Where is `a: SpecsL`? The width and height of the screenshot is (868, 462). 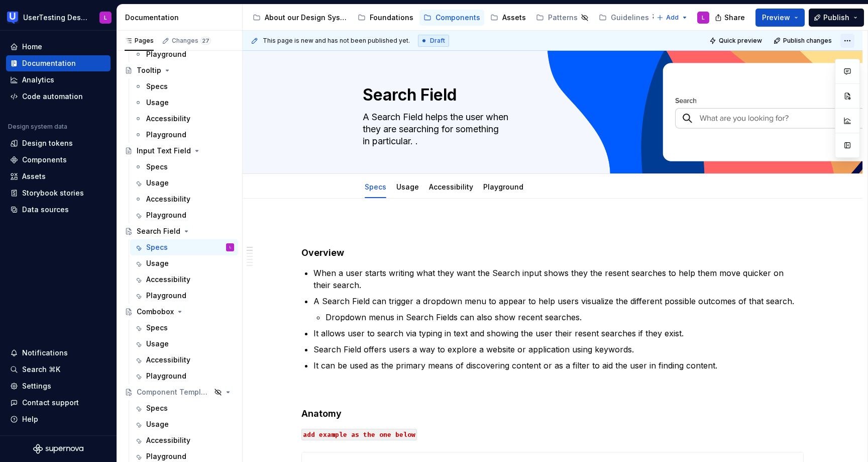
a: SpecsL is located at coordinates (184, 248).